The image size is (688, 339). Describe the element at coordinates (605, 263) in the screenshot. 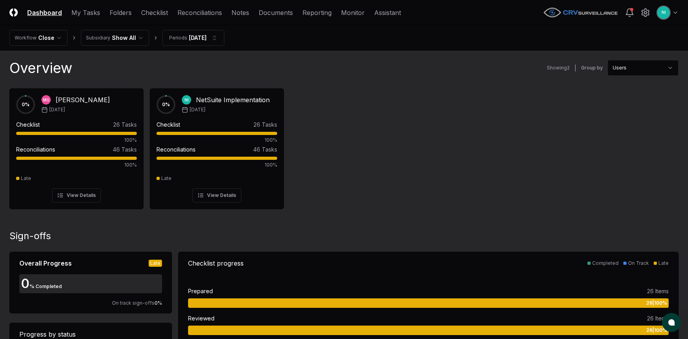

I see `div: Completed` at that location.